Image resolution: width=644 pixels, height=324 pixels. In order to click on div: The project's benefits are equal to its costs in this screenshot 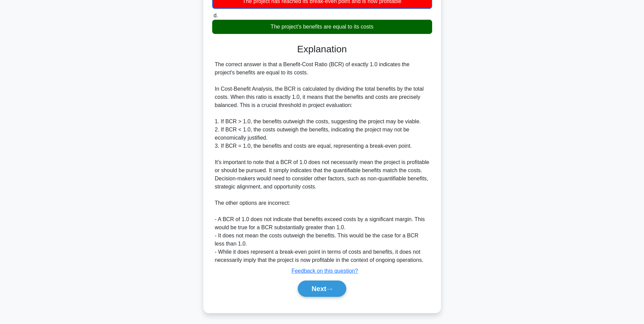, I will do `click(322, 27)`.